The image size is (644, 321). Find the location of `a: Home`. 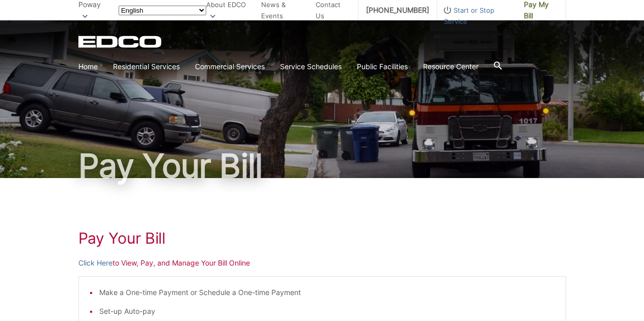

a: Home is located at coordinates (88, 67).